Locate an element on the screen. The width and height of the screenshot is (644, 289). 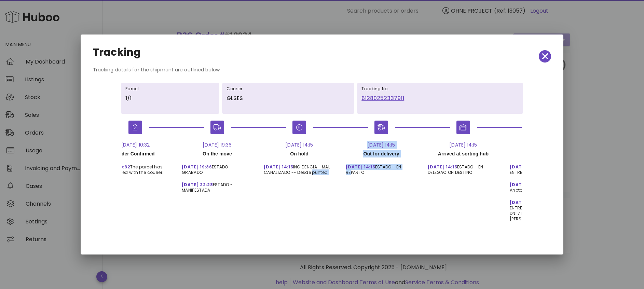
p: 1/1 is located at coordinates (170, 98).